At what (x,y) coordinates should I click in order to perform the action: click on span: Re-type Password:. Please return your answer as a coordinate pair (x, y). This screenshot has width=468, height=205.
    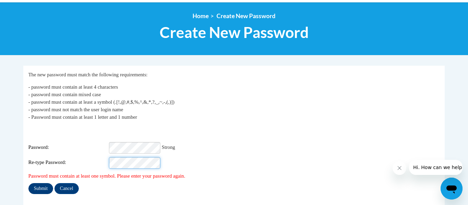
    Looking at the image, I should click on (68, 163).